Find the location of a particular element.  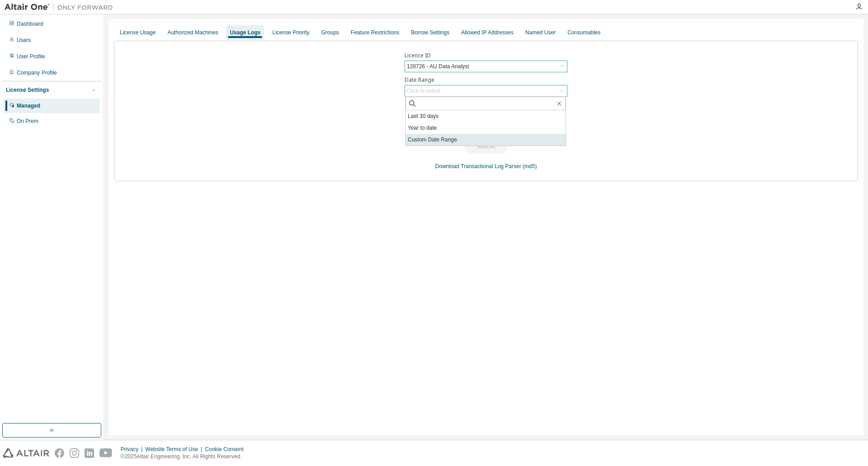

div: Consumables is located at coordinates (584, 32).